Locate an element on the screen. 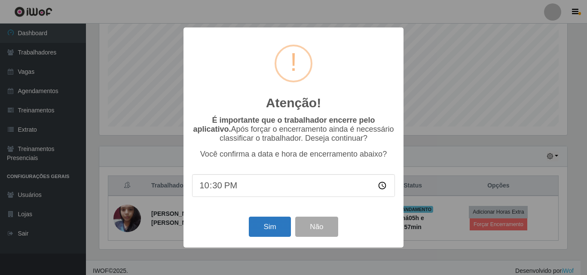 The width and height of the screenshot is (587, 275). h2: Atenção! is located at coordinates (293, 103).